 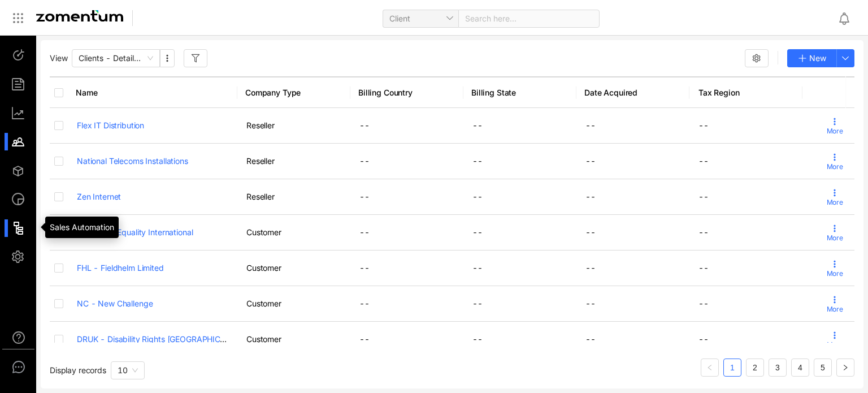 I want to click on button: New, so click(x=812, y=58).